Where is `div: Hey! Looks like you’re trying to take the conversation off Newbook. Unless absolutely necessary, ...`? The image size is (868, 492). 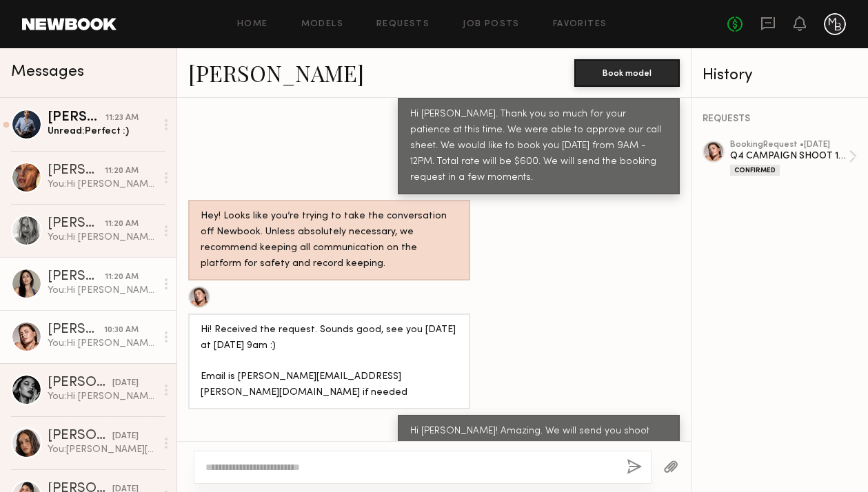
div: Hey! Looks like you’re trying to take the conversation off Newbook. Unless absolutely necessary, ... is located at coordinates (329, 240).